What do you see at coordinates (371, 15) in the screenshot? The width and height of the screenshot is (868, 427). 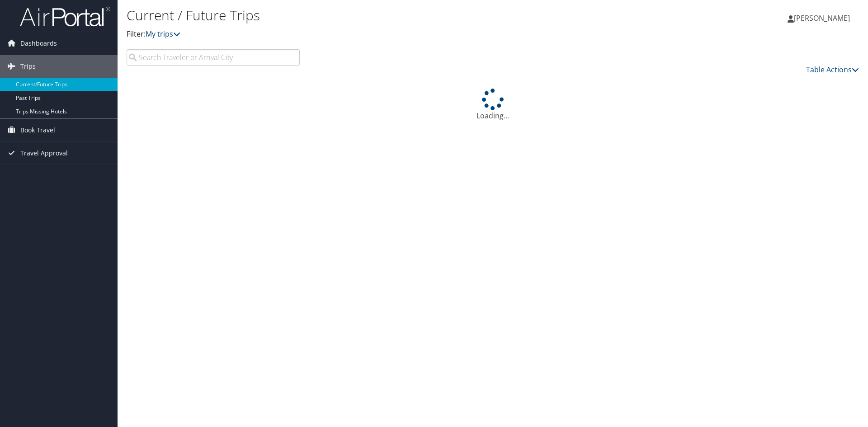 I see `h1: Current / Future Trips` at bounding box center [371, 15].